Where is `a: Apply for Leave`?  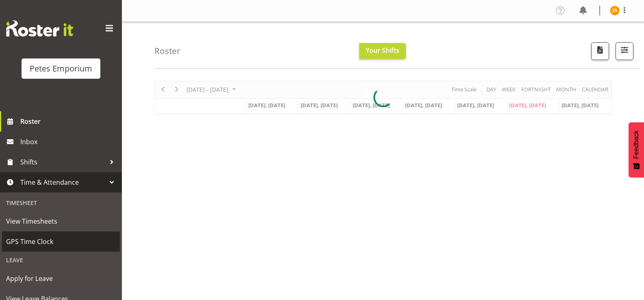
a: Apply for Leave is located at coordinates (61, 279).